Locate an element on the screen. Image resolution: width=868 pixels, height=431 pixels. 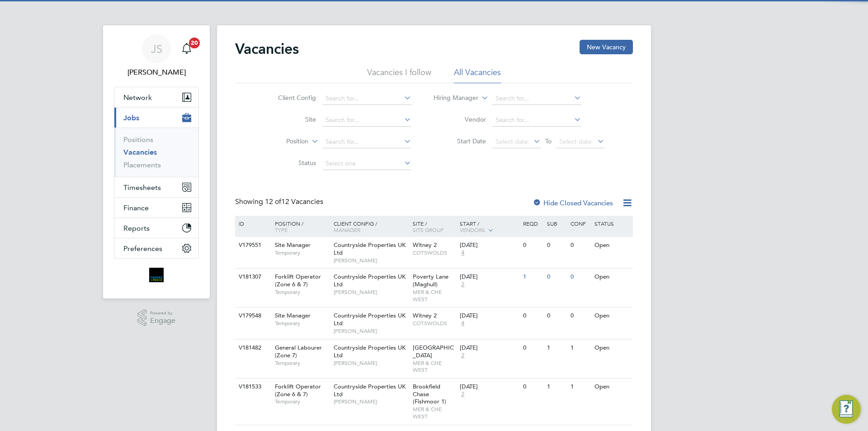
span: Engage is located at coordinates (163, 321).